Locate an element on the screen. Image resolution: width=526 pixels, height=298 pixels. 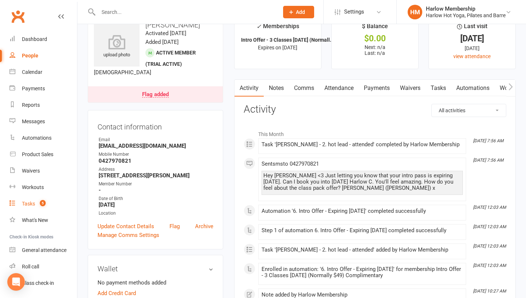
a: Activity is located at coordinates (249, 88).